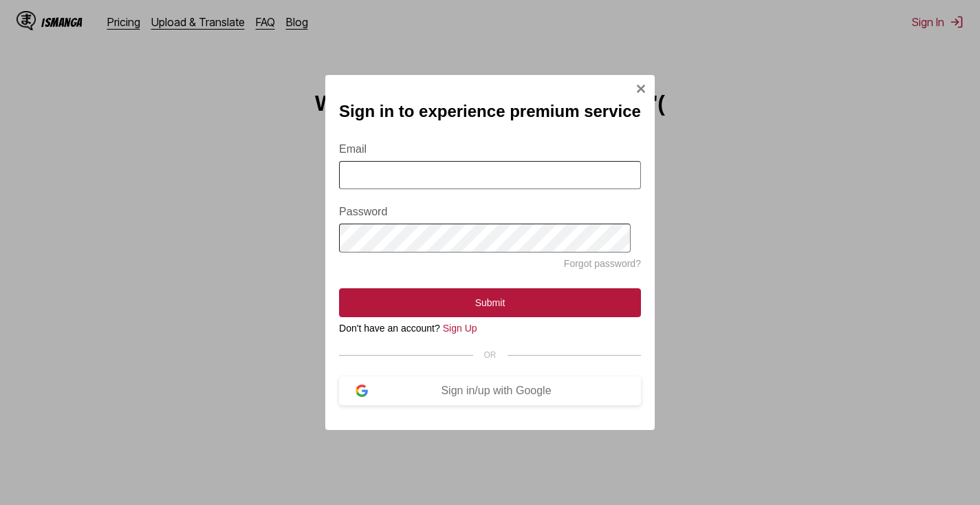 This screenshot has width=980, height=505. Describe the element at coordinates (362, 390) in the screenshot. I see `img: google-logo` at that location.